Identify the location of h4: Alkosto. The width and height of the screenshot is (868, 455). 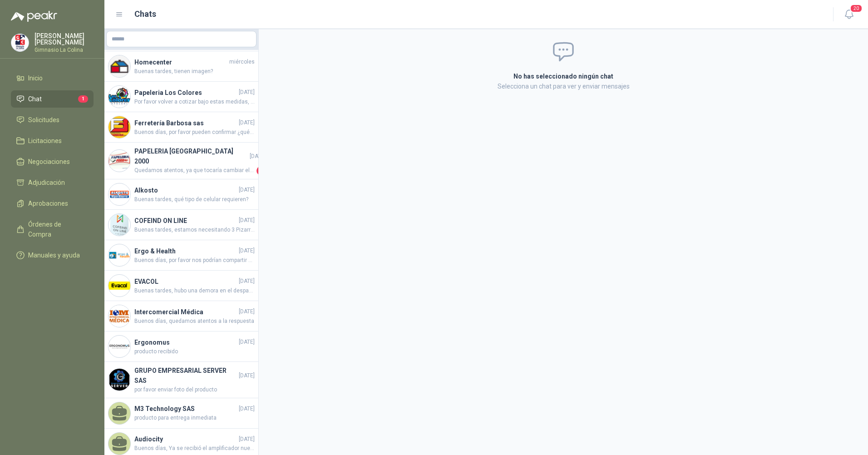
(186, 191).